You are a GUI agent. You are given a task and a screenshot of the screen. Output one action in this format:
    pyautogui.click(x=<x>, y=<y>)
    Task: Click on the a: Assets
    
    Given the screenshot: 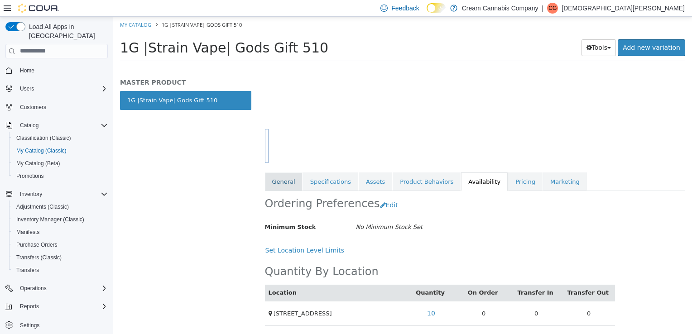 What is the action you would take?
    pyautogui.click(x=262, y=165)
    